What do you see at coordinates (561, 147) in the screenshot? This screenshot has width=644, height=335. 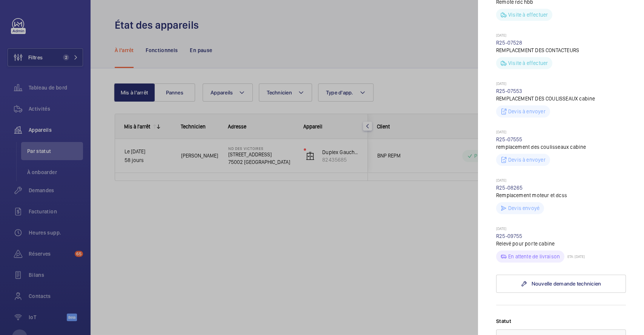 I see `p: remplacement des coulisseaux cabine` at bounding box center [561, 147].